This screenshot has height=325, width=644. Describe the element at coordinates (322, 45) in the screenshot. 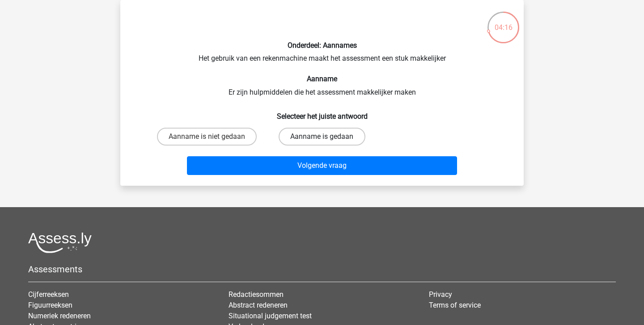

I see `h6: Onderdeel: Aannames` at that location.